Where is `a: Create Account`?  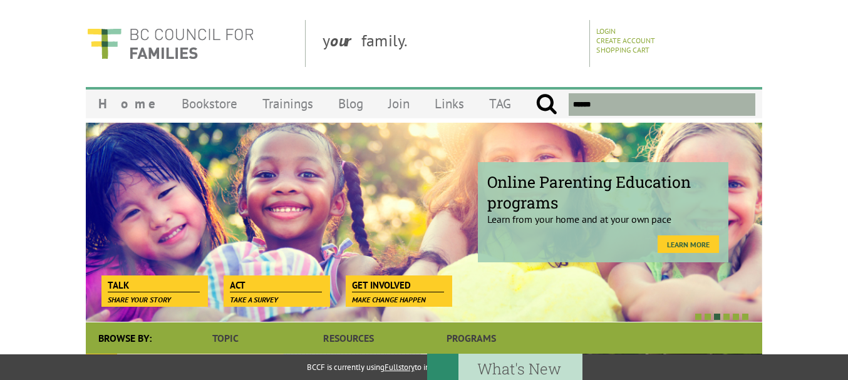 a: Create Account is located at coordinates (625, 40).